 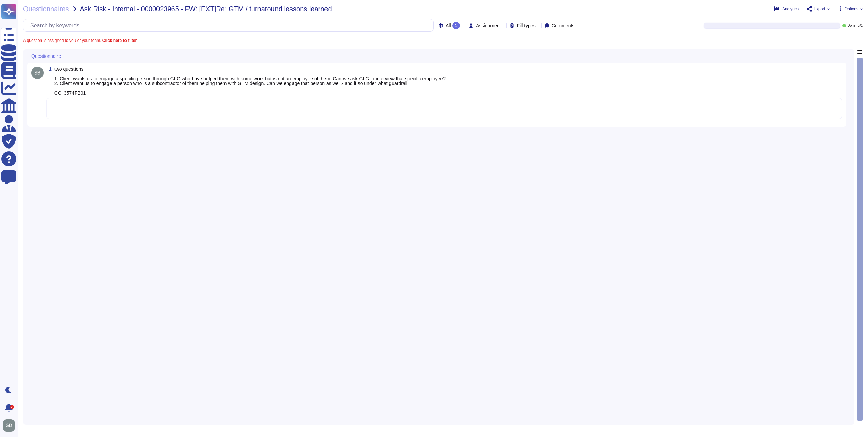 I want to click on div: 9+, so click(x=12, y=407).